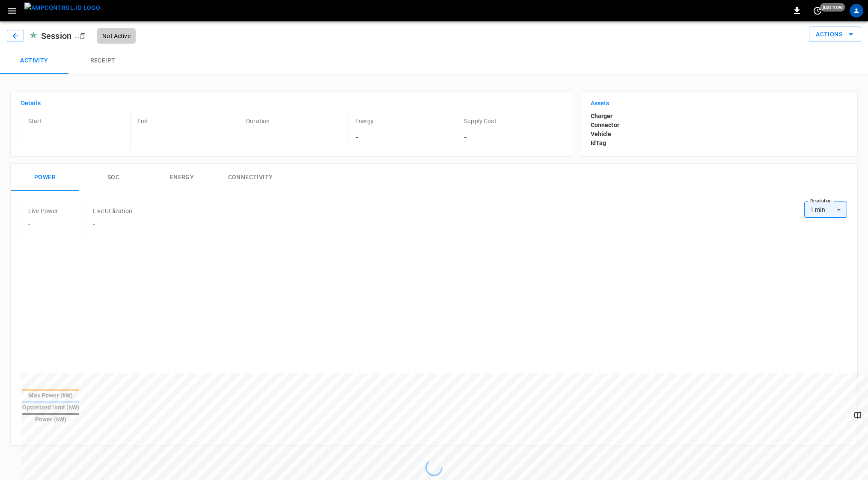 The height and width of the screenshot is (480, 868). Describe the element at coordinates (116, 36) in the screenshot. I see `div: Not Active` at that location.